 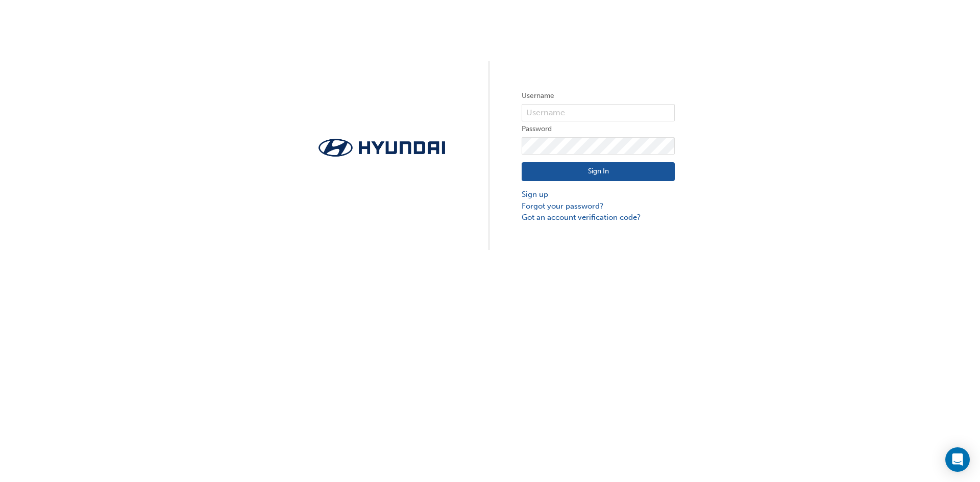 I want to click on button: Sign In, so click(x=599, y=172).